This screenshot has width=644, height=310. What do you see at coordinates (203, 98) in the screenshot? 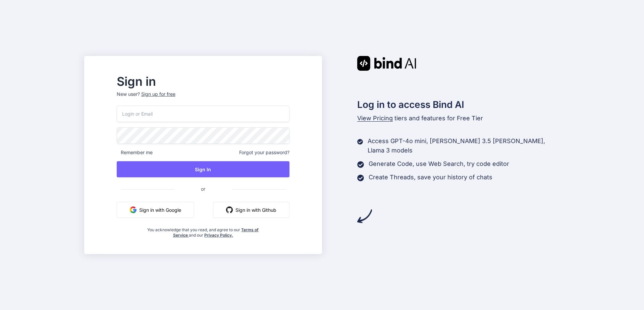
I see `p: New user?` at bounding box center [203, 98].